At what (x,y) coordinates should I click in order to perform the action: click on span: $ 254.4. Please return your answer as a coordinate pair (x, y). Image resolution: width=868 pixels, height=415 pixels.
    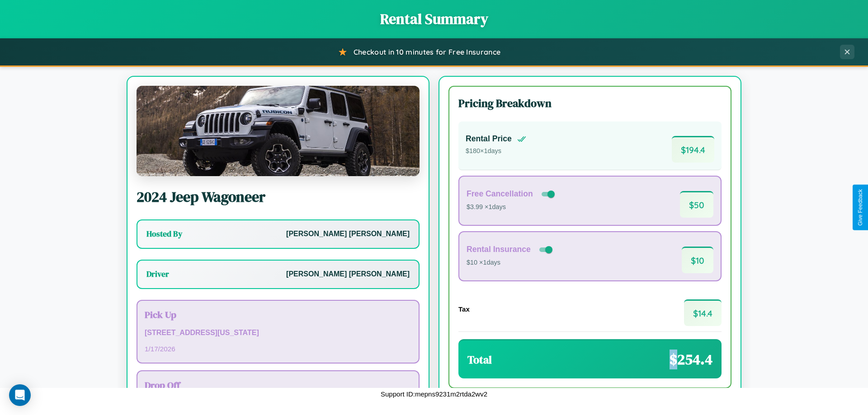
    Looking at the image, I should click on (690, 359).